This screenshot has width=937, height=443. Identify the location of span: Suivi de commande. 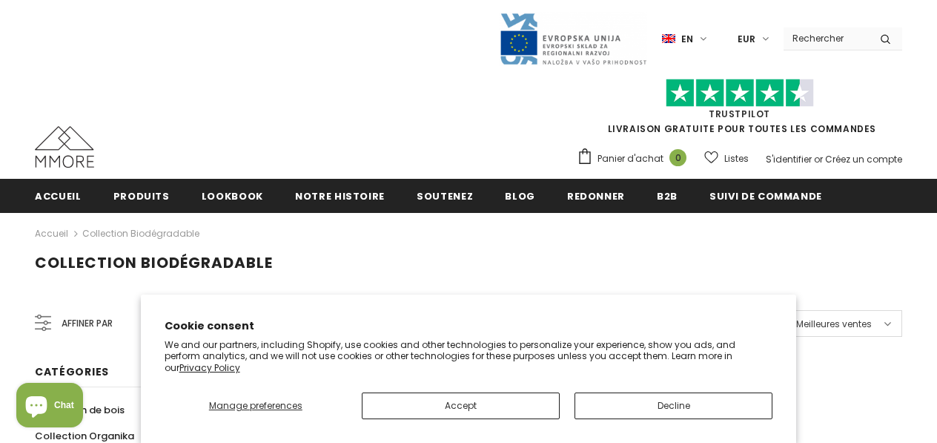
(766, 196).